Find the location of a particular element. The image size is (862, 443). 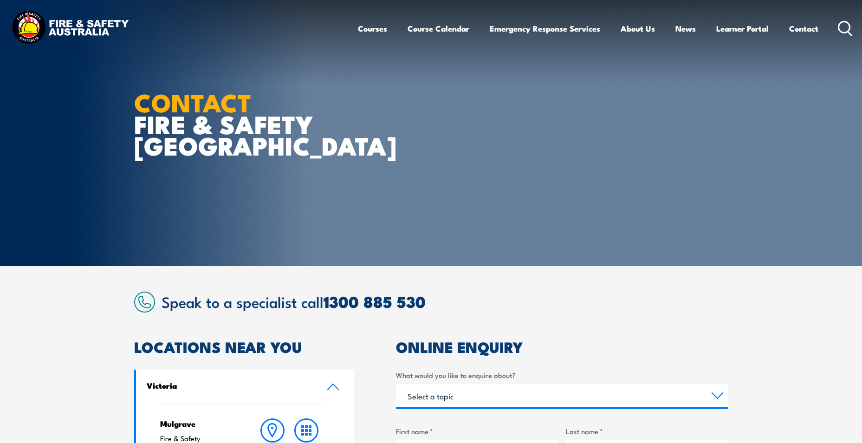

a: Courses is located at coordinates (372, 28).